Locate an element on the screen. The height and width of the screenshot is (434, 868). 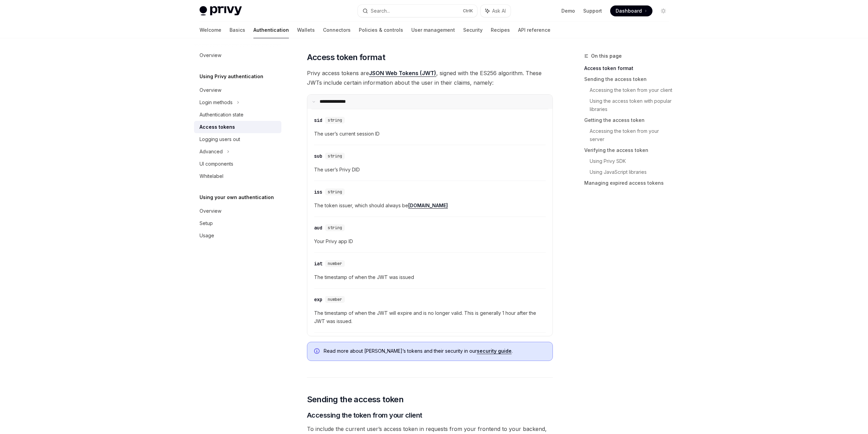
a: Basics is located at coordinates (237, 30).